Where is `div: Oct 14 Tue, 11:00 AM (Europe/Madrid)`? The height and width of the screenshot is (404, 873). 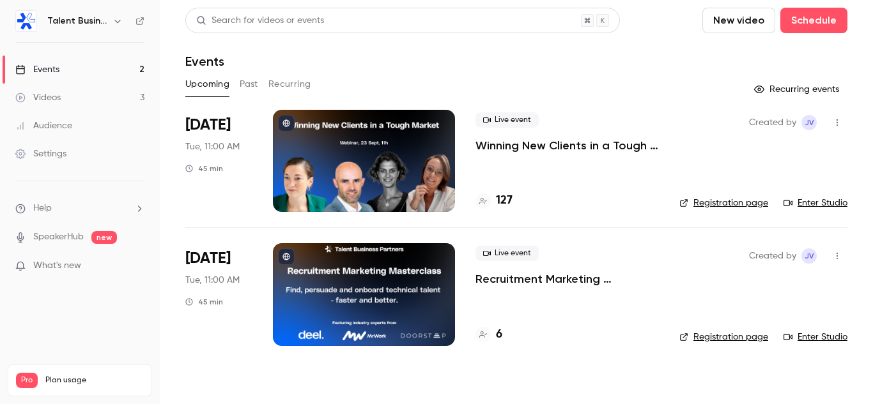
div: Oct 14 Tue, 11:00 AM (Europe/Madrid) is located at coordinates (218, 294).